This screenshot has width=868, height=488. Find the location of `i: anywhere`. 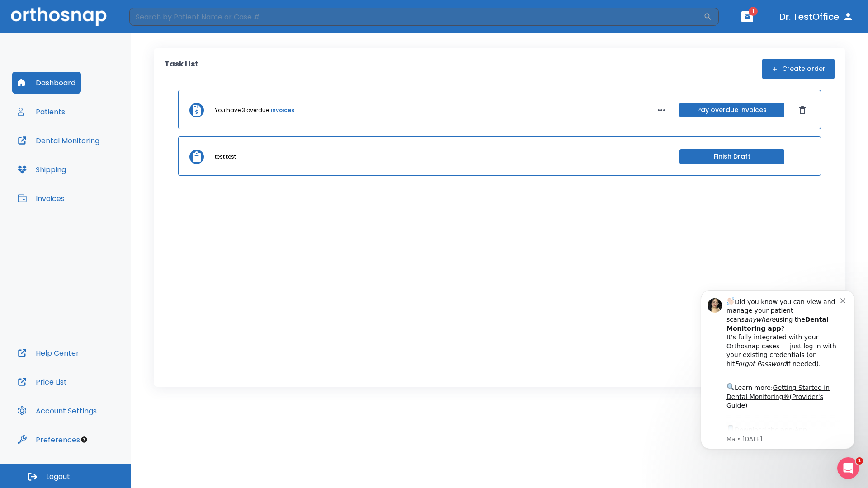

i: anywhere is located at coordinates (73, 43).